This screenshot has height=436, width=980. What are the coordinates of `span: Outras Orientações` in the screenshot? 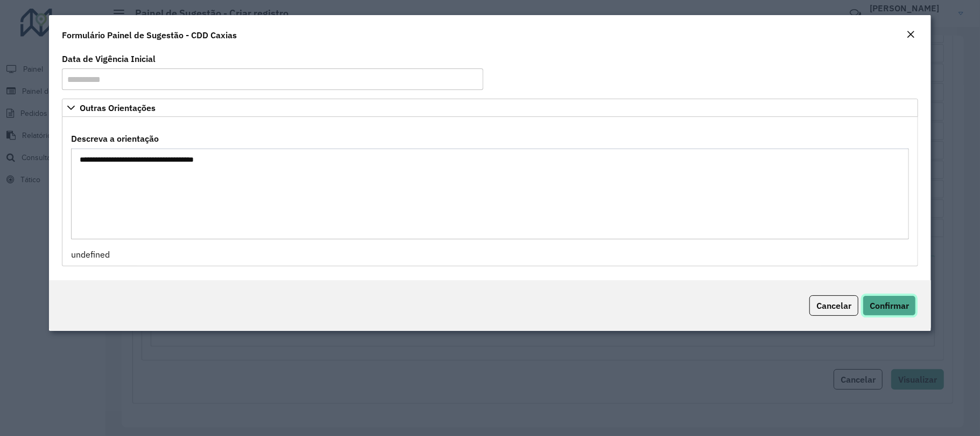 It's located at (117, 108).